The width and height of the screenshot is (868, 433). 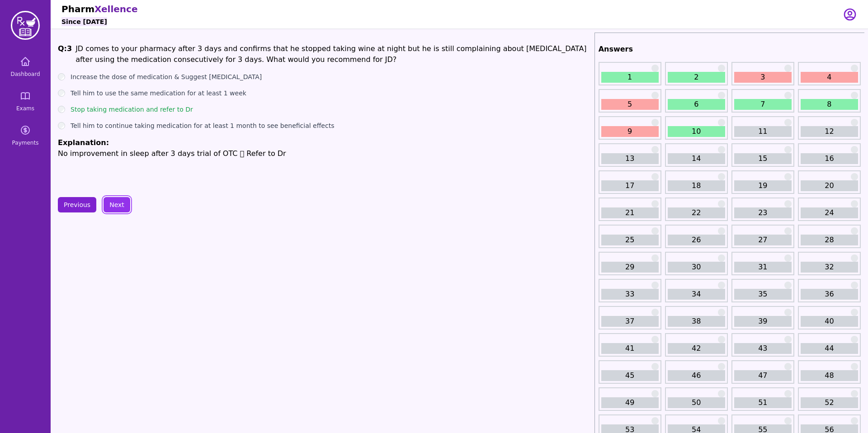 I want to click on p: JD comes to your pharmacy after 3 days and confirms that he stopped taking wine at night but he i..., so click(x=333, y=54).